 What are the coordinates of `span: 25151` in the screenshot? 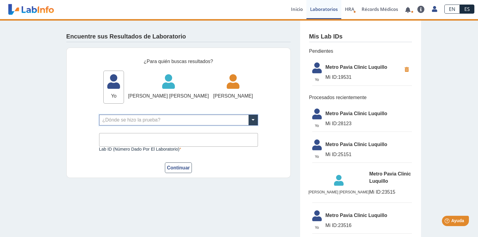 It's located at (368, 154).